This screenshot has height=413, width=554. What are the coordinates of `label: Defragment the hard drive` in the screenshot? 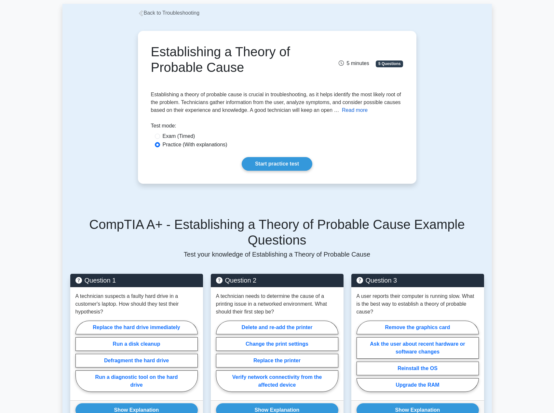 It's located at (137, 361).